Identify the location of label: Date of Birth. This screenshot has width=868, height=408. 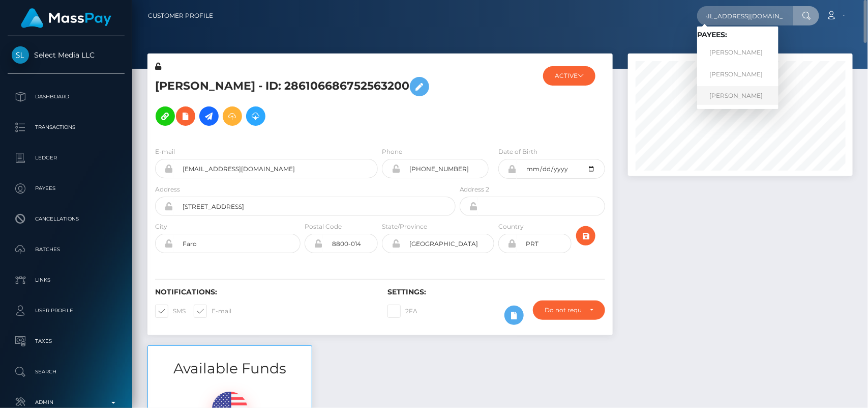
(518, 152).